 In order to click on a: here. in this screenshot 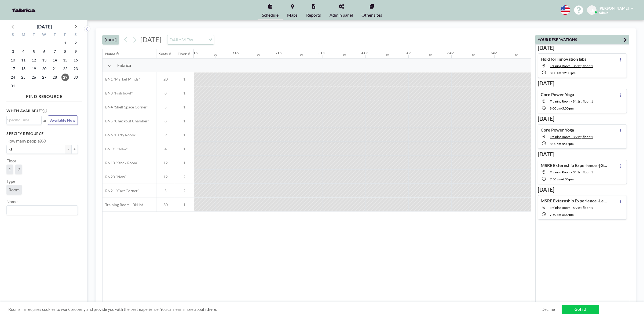, I will do `click(212, 309)`.